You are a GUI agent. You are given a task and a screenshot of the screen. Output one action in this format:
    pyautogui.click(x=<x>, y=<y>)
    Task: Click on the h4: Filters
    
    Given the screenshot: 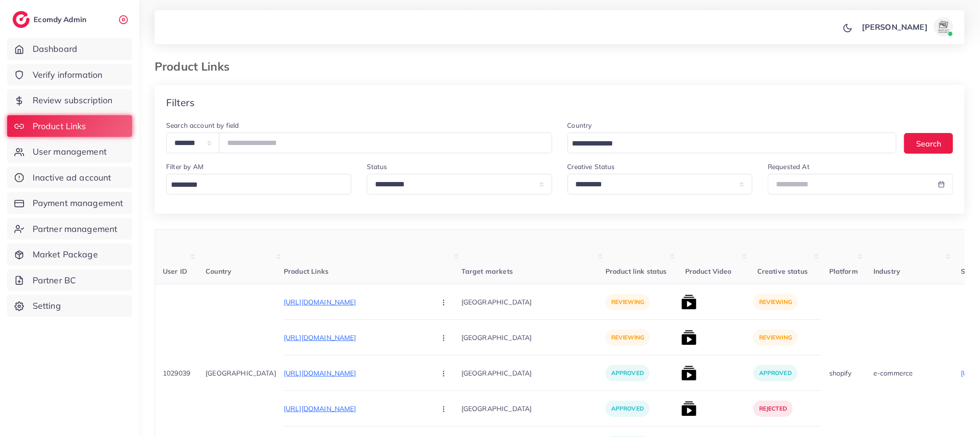 What is the action you would take?
    pyautogui.click(x=180, y=102)
    